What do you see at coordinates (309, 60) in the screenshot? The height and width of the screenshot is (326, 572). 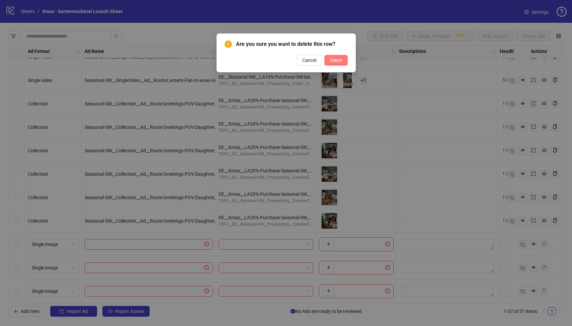 I see `button: Cancel` at bounding box center [309, 60].